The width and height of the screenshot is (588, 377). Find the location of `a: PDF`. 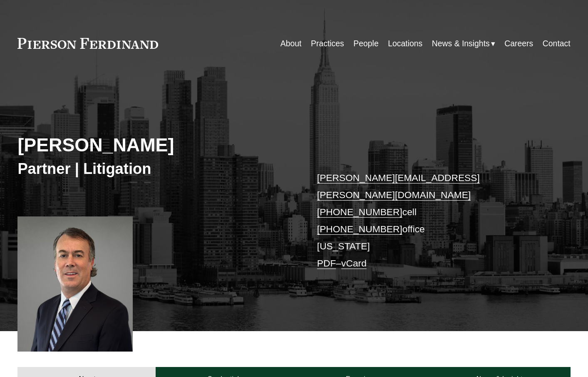

a: PDF is located at coordinates (327, 263).